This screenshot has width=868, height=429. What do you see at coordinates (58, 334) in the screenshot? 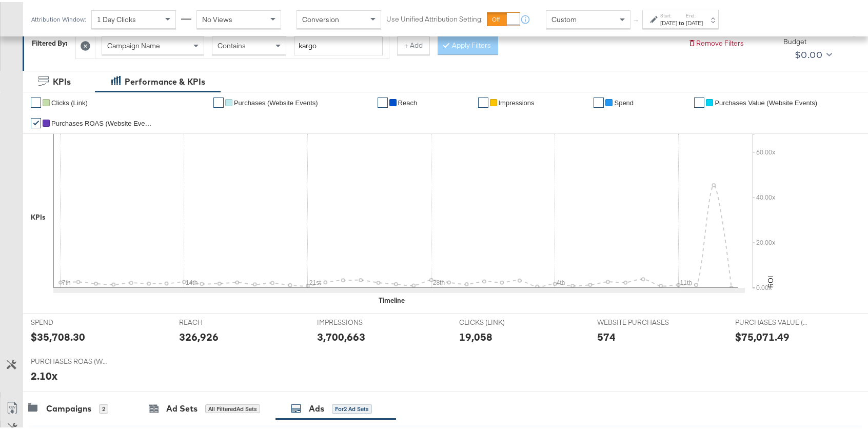
I see `div: $35,708.30` at bounding box center [58, 334].